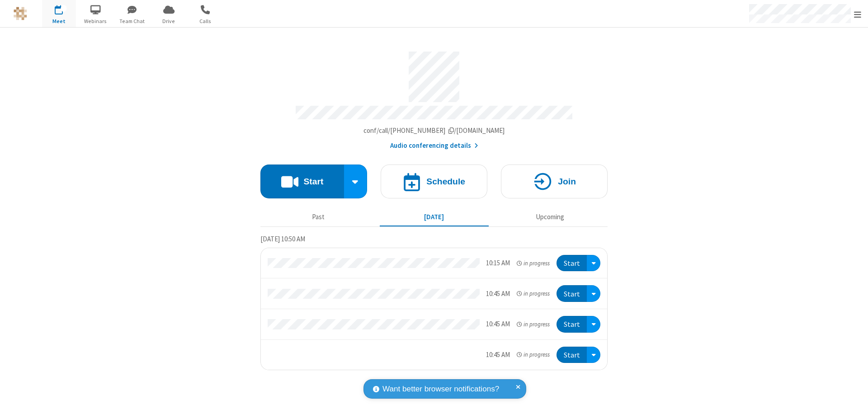  I want to click on span: Meet, so click(59, 21).